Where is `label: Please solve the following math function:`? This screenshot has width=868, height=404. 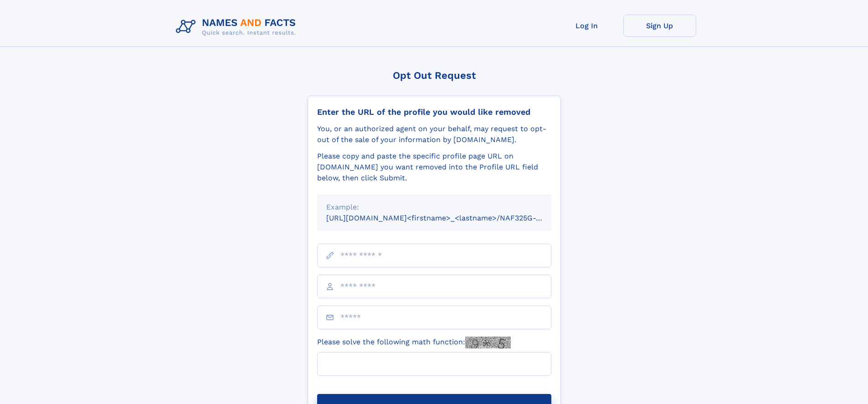
label: Please solve the following math function: is located at coordinates (414, 343).